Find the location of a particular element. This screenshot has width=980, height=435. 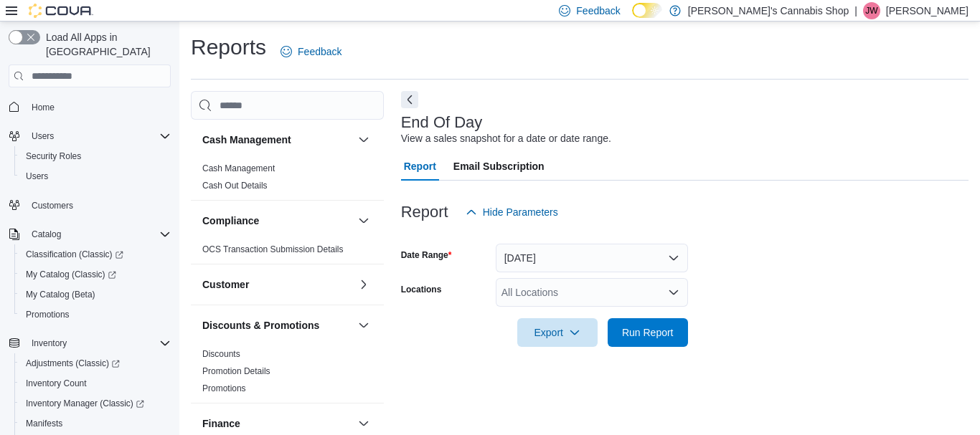

span: Discounts is located at coordinates (221, 354).